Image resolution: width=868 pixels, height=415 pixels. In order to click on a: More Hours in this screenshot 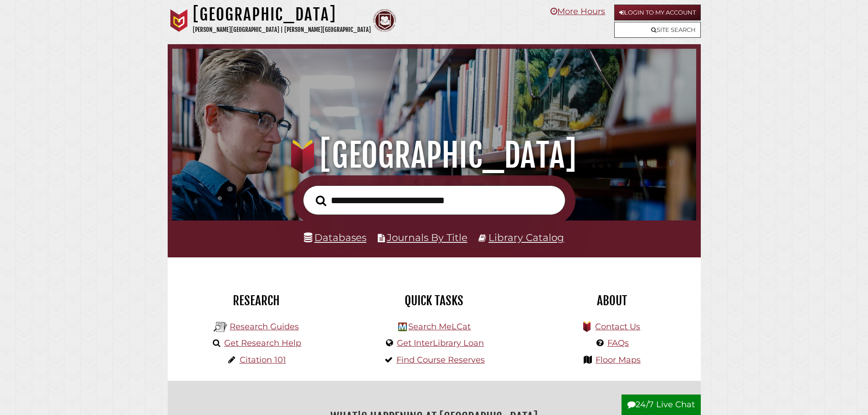, I will do `click(578, 11)`.